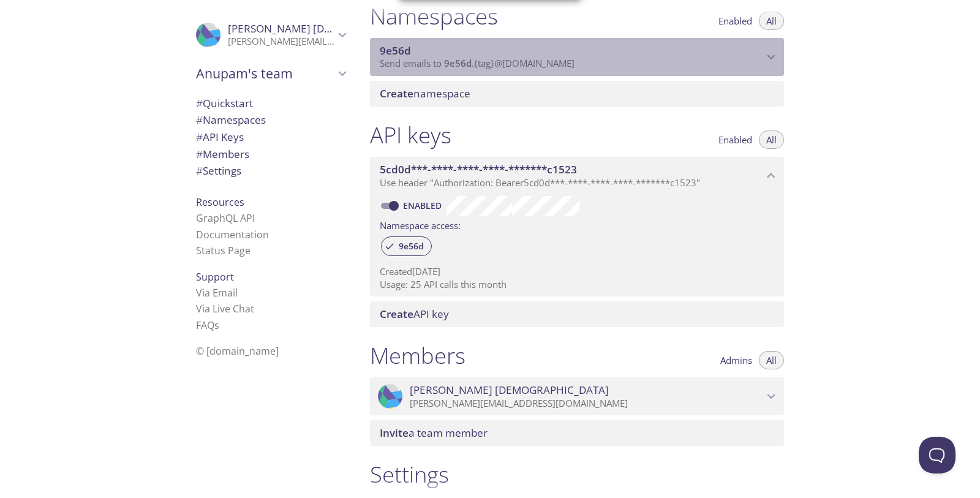 Image resolution: width=980 pixels, height=498 pixels. I want to click on h1: API keys, so click(410, 135).